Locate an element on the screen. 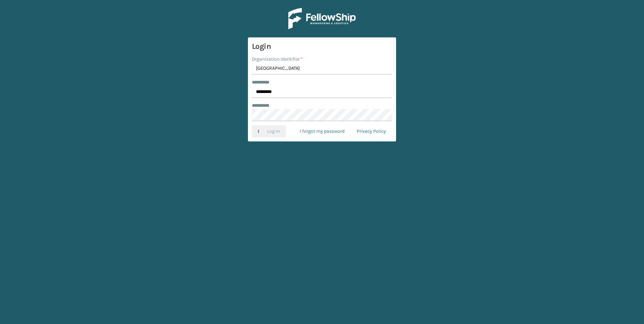  a: Privacy Policy is located at coordinates (372, 132).